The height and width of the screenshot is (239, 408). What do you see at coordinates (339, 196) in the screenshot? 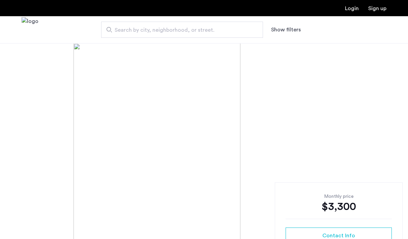
I see `div: Monthly price` at bounding box center [339, 196].